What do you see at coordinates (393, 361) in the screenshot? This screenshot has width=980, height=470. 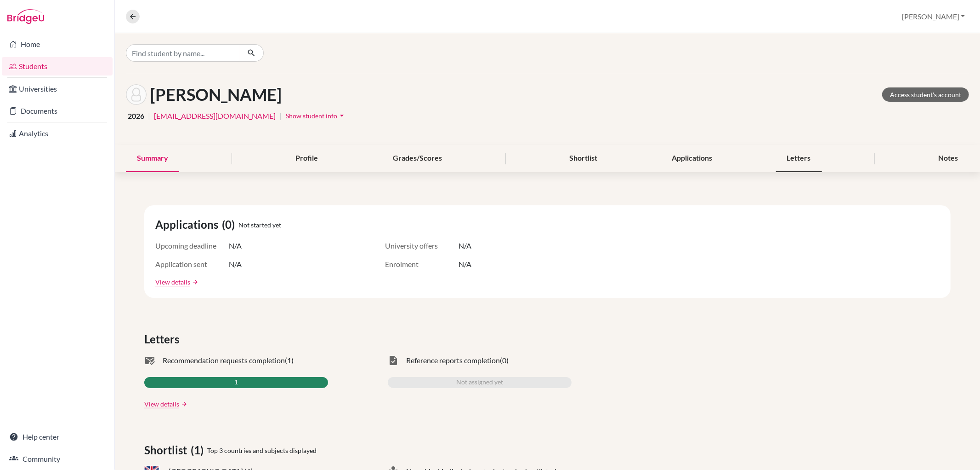 I see `span: task` at bounding box center [393, 361].